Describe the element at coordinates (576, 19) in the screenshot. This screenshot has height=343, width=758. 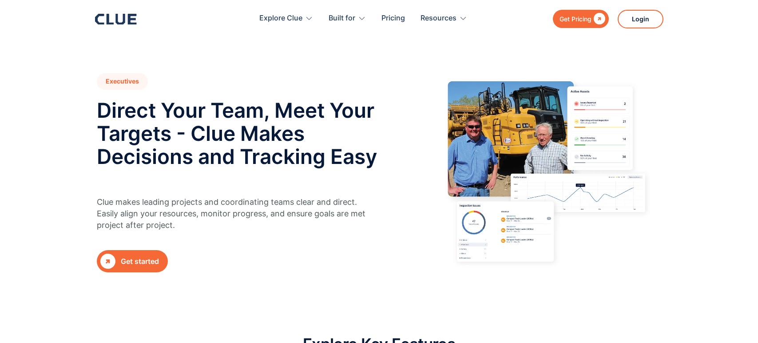
I see `div: Get Pricing` at that location.